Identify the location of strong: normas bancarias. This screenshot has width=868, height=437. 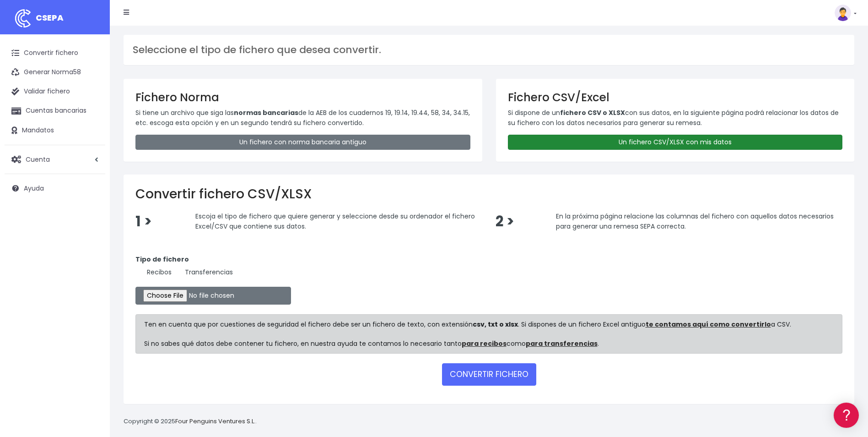
(266, 113).